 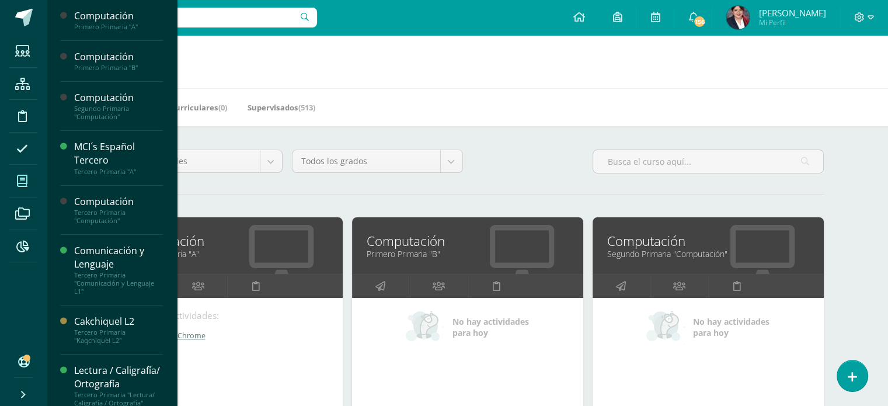 I want to click on a: Todos los grados, so click(x=377, y=161).